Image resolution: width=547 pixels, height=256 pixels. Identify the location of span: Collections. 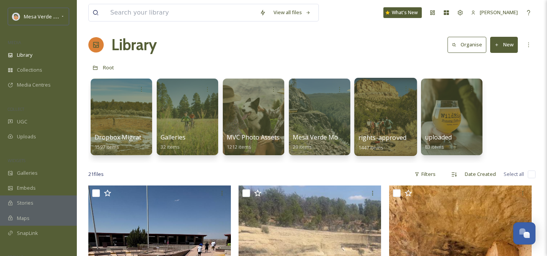
(30, 70).